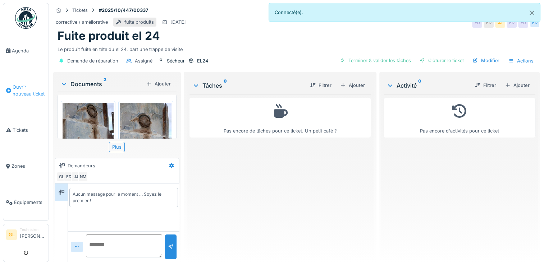  What do you see at coordinates (82, 22) in the screenshot?
I see `div: corrective / améliorative` at bounding box center [82, 22].